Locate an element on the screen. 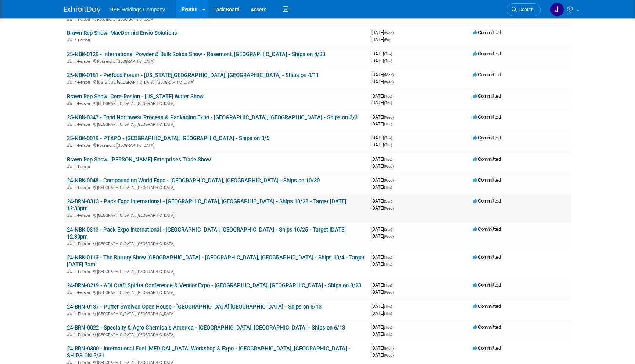 Image resolution: width=635 pixels, height=364 pixels. a: Search is located at coordinates (524, 10).